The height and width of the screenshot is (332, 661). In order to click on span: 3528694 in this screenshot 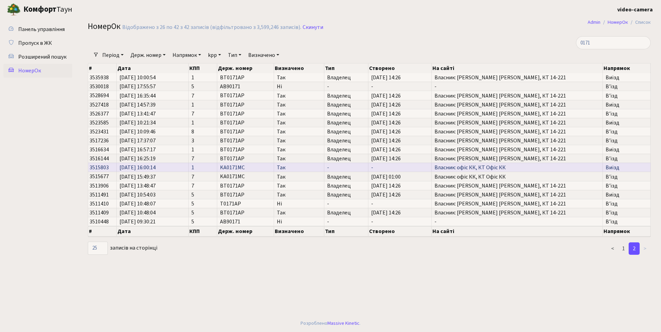, I will do `click(99, 96)`.